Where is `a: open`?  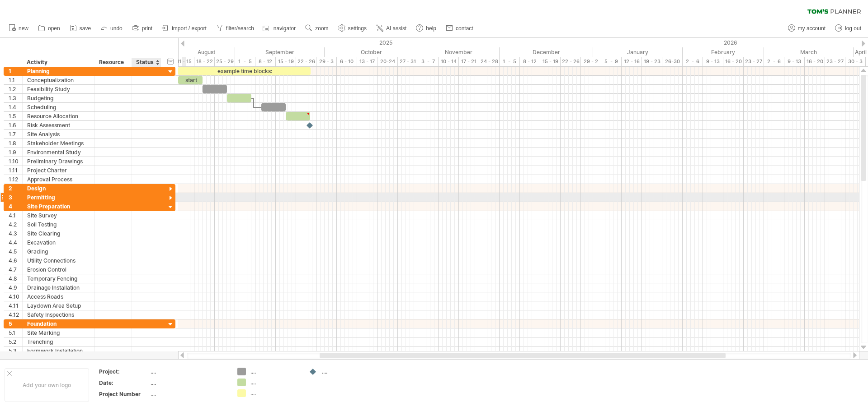 a: open is located at coordinates (49, 29).